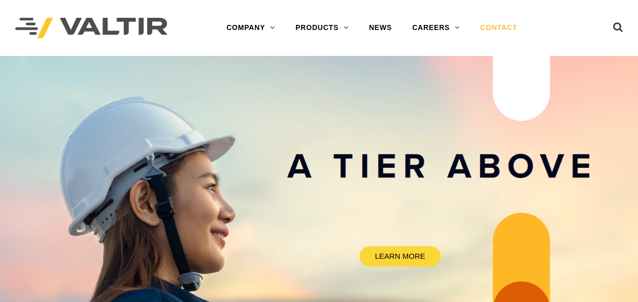 This screenshot has height=302, width=638. Describe the element at coordinates (380, 28) in the screenshot. I see `a: NEWS` at that location.